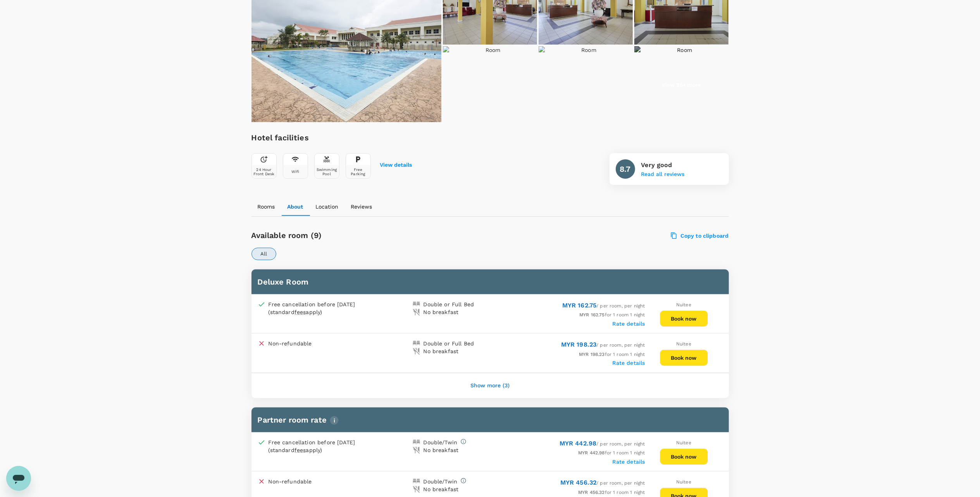 Image resolution: width=980 pixels, height=497 pixels. What do you see at coordinates (663, 174) in the screenshot?
I see `button: Read all reviews` at bounding box center [663, 174].